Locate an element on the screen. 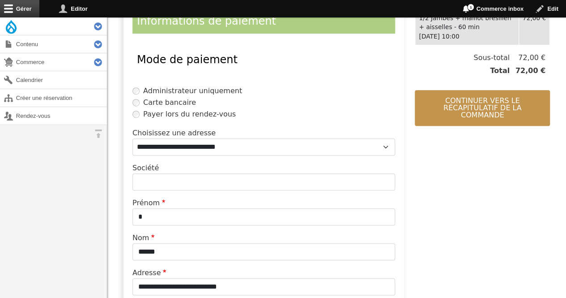 The width and height of the screenshot is (566, 298). button: Continuer vers le récapitulatif de la commande is located at coordinates (482, 108).